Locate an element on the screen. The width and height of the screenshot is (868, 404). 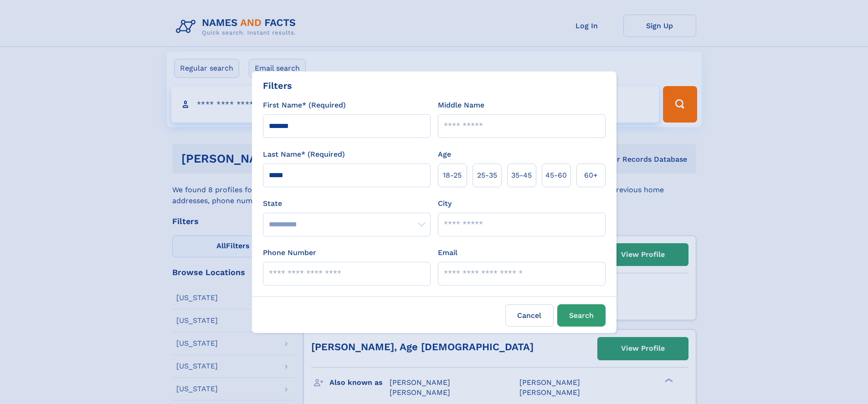
label: Middle Name is located at coordinates (461, 105).